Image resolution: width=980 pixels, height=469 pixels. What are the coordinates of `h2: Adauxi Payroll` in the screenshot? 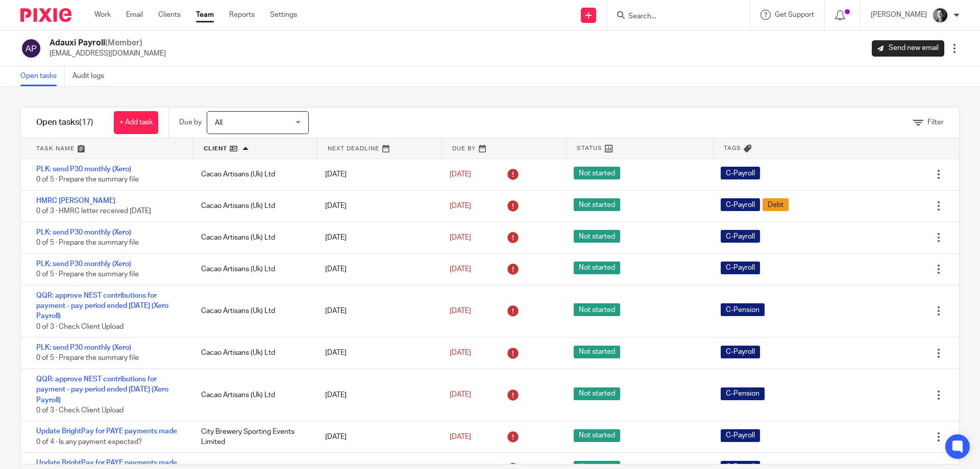 It's located at (107, 43).